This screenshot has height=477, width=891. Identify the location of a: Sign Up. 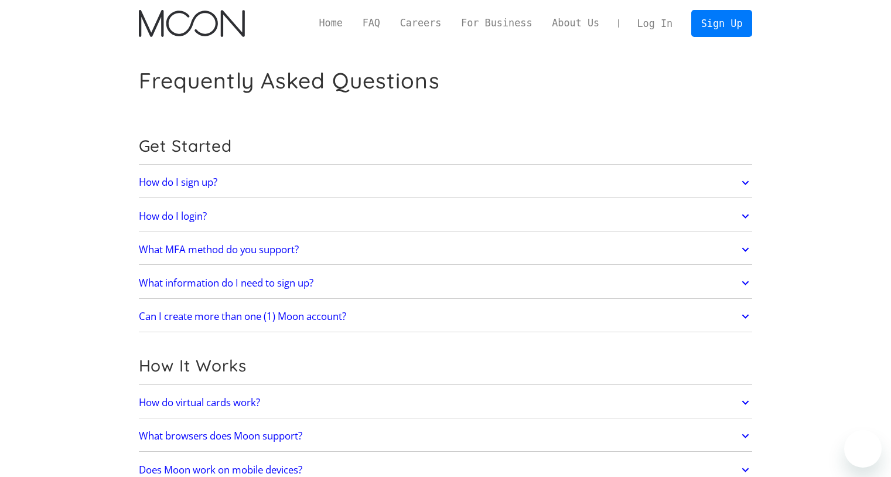
(722, 23).